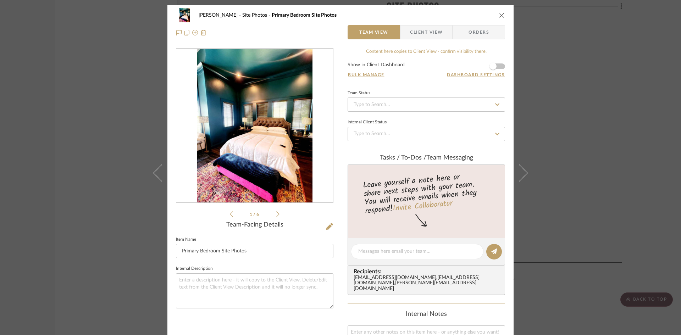 The image size is (681, 335). Describe the element at coordinates (426, 193) in the screenshot. I see `div: Leave yourself a note here or share next steps with your team. You will receive emails when they ...` at that location.